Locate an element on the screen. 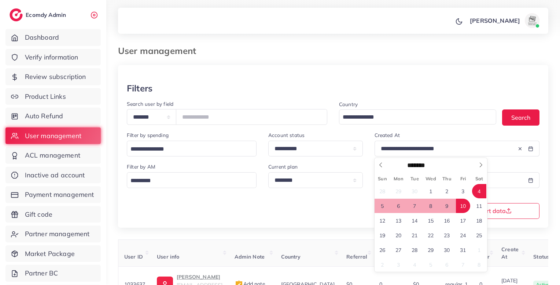 This screenshot has height=285, width=560. span: Mon is located at coordinates (399, 178).